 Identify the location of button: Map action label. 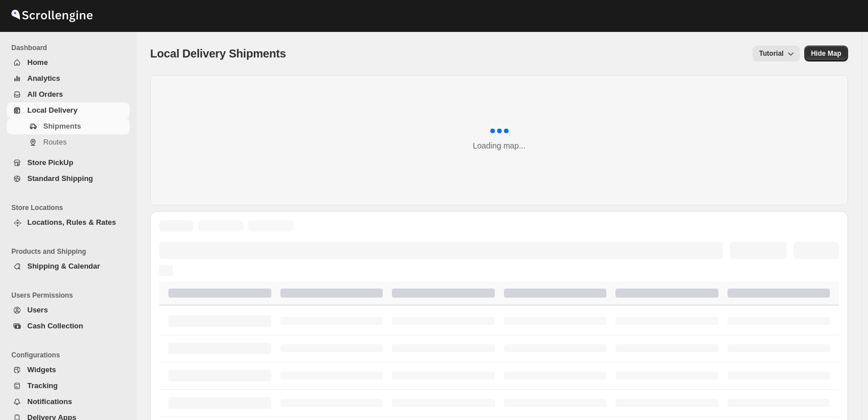
(826, 53).